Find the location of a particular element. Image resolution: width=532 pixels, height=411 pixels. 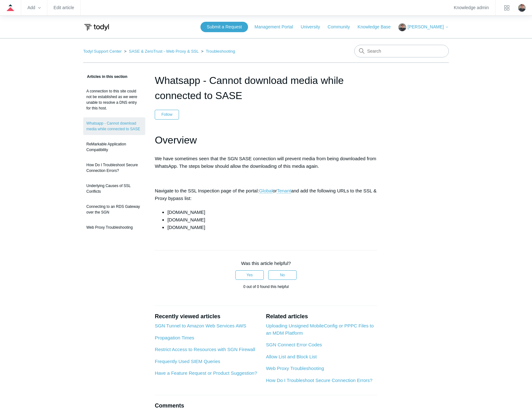

a: Uploading Unsigned MobileConfig or PPPC Files to an MDM Platform is located at coordinates (320, 329).